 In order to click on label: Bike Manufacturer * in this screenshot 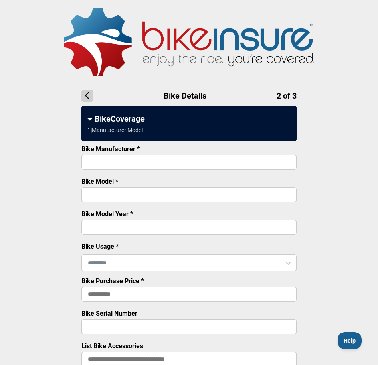, I will do `click(111, 149)`.